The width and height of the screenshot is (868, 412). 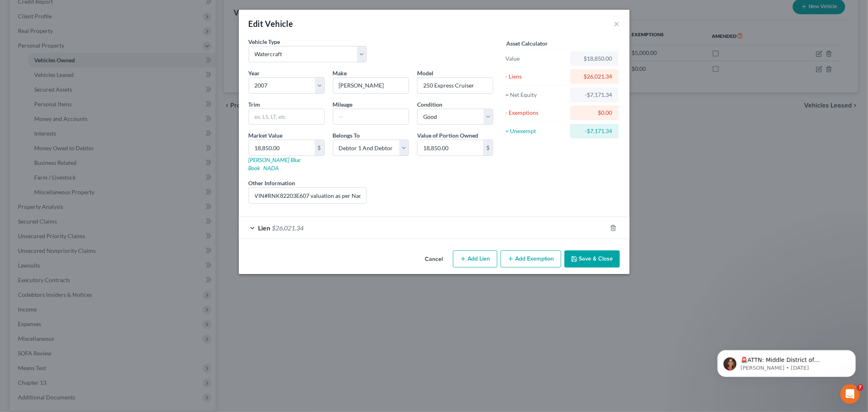 I want to click on button: Home, so click(x=135, y=11).